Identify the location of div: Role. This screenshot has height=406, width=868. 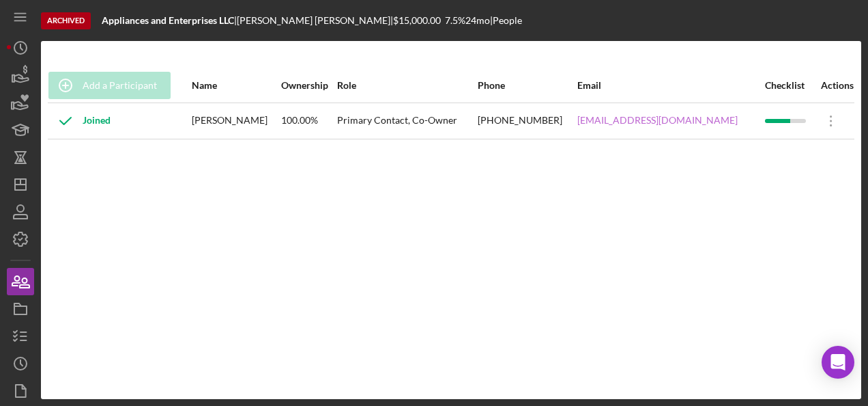
(407, 86).